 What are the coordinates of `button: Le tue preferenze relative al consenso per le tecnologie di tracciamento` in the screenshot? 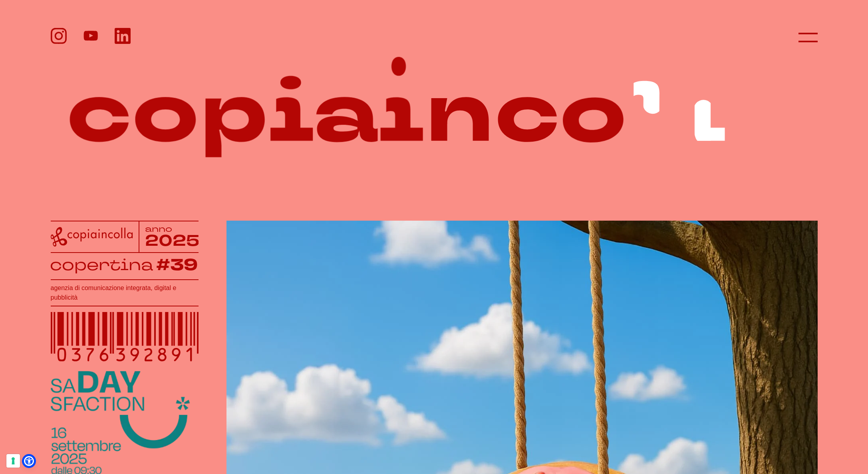 It's located at (13, 461).